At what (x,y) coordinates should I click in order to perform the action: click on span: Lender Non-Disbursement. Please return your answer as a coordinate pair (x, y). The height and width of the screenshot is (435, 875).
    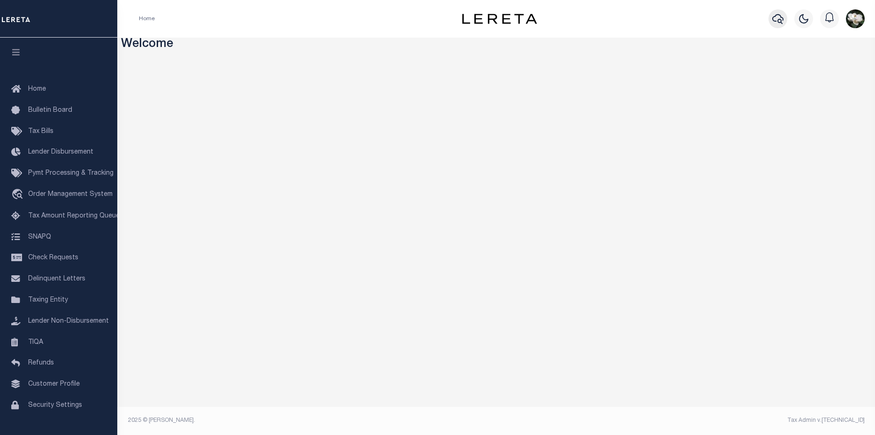
    Looking at the image, I should click on (69, 321).